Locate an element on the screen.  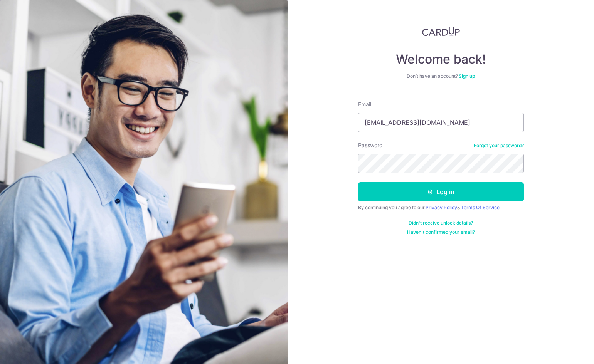
img: CardUp Logo is located at coordinates (442, 31).